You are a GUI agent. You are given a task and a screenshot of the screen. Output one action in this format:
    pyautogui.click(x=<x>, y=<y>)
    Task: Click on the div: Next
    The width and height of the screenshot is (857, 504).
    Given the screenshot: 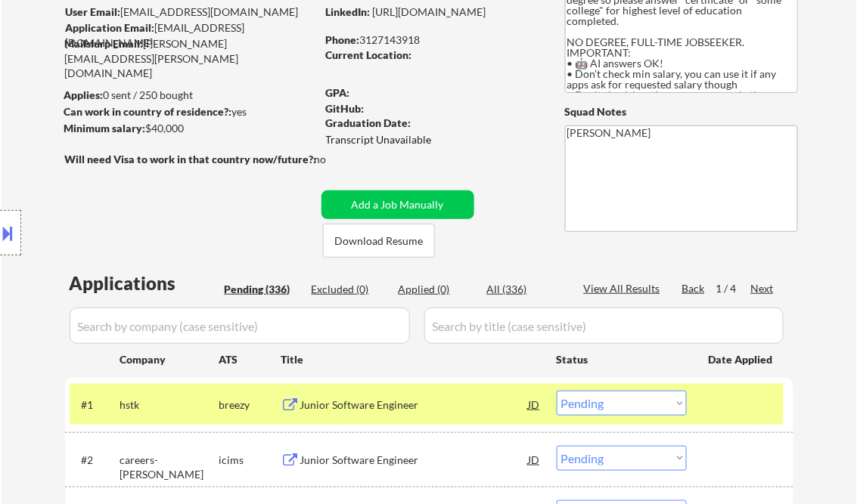 What is the action you would take?
    pyautogui.click(x=763, y=289)
    